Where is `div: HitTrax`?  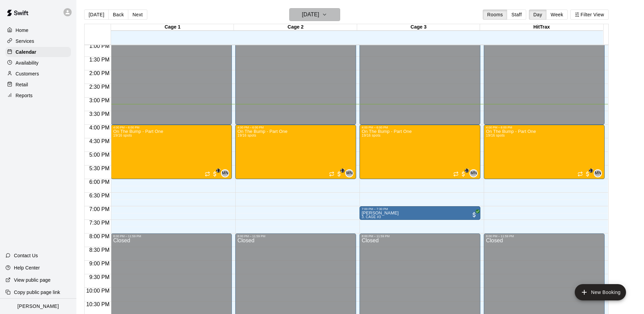
div: HitTrax is located at coordinates (541, 27).